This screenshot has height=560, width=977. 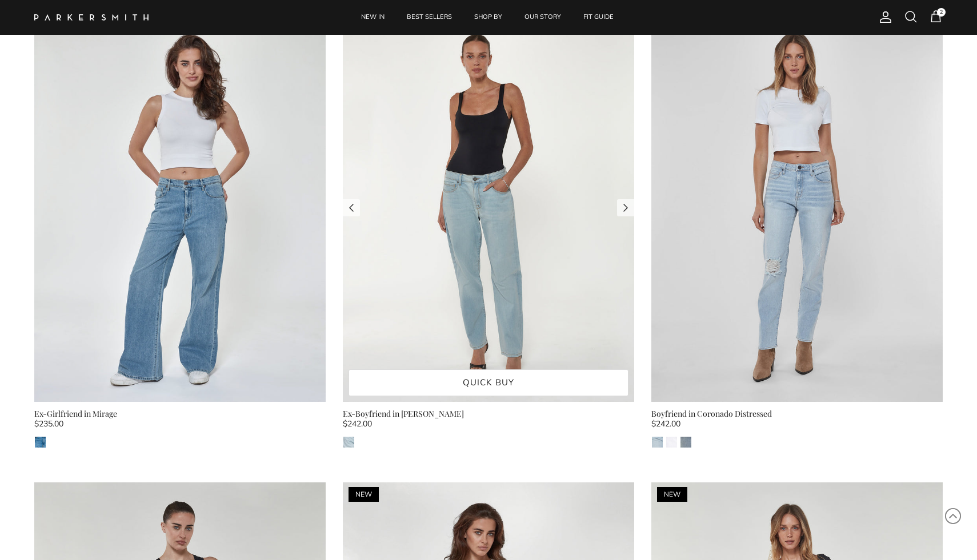 What do you see at coordinates (941, 12) in the screenshot?
I see `span: 2` at bounding box center [941, 12].